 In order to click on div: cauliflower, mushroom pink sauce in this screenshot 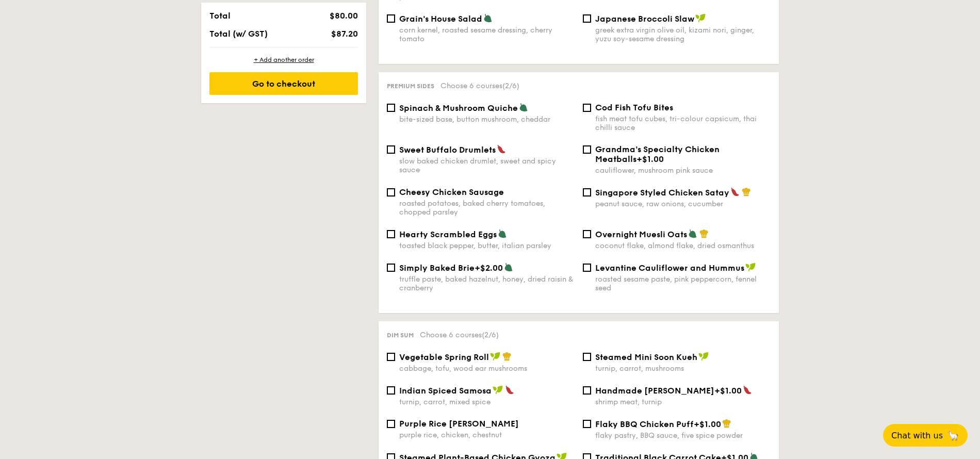, I will do `click(683, 170)`.